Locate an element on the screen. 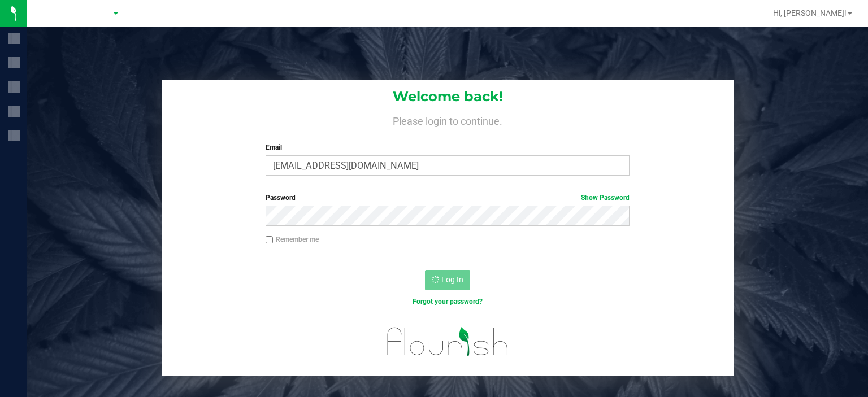 Image resolution: width=868 pixels, height=397 pixels. a: Show Password is located at coordinates (605, 198).